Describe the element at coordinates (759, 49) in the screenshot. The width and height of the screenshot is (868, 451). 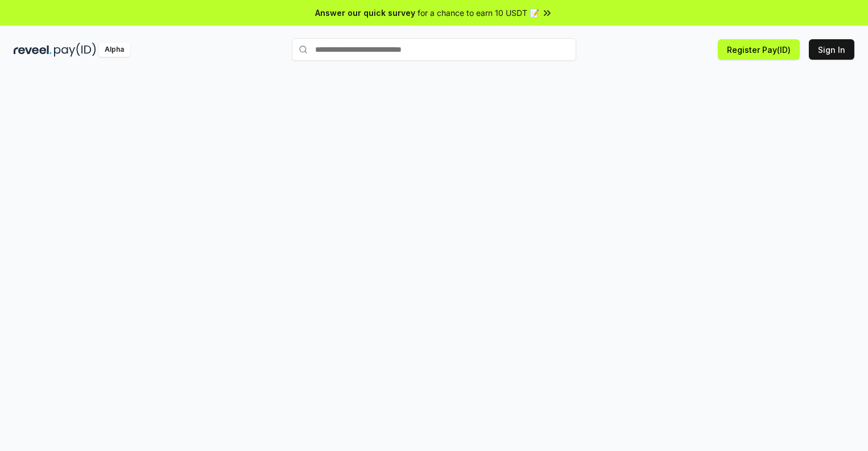
I see `button: Register Pay(ID)` at that location.